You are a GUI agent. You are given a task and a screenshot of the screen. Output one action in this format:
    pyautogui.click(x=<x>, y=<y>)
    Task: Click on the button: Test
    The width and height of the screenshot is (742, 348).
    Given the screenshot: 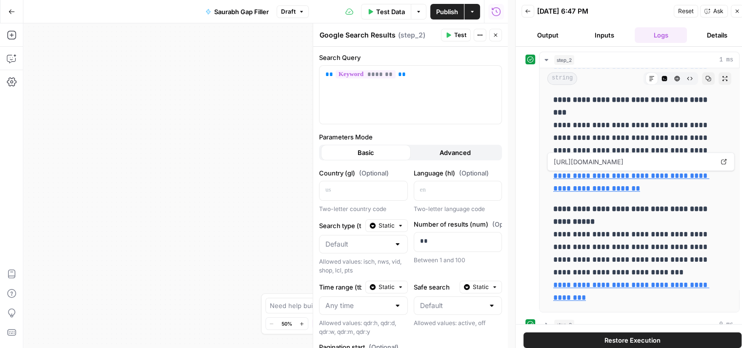 What is the action you would take?
    pyautogui.click(x=456, y=35)
    